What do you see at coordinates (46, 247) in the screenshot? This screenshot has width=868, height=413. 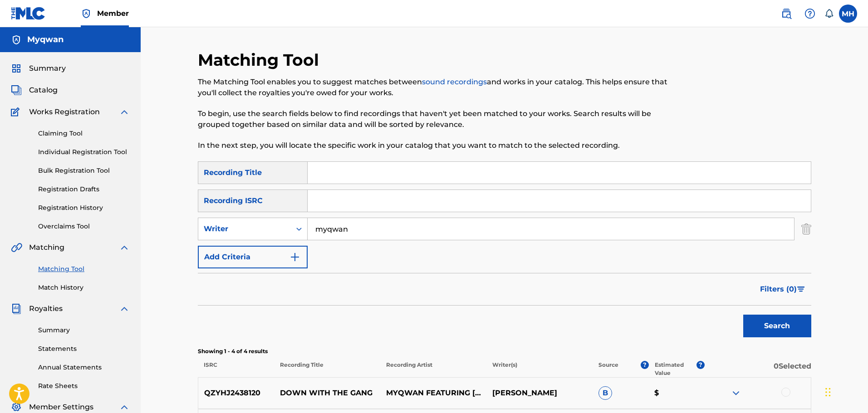 I see `span: Matching` at bounding box center [46, 247].